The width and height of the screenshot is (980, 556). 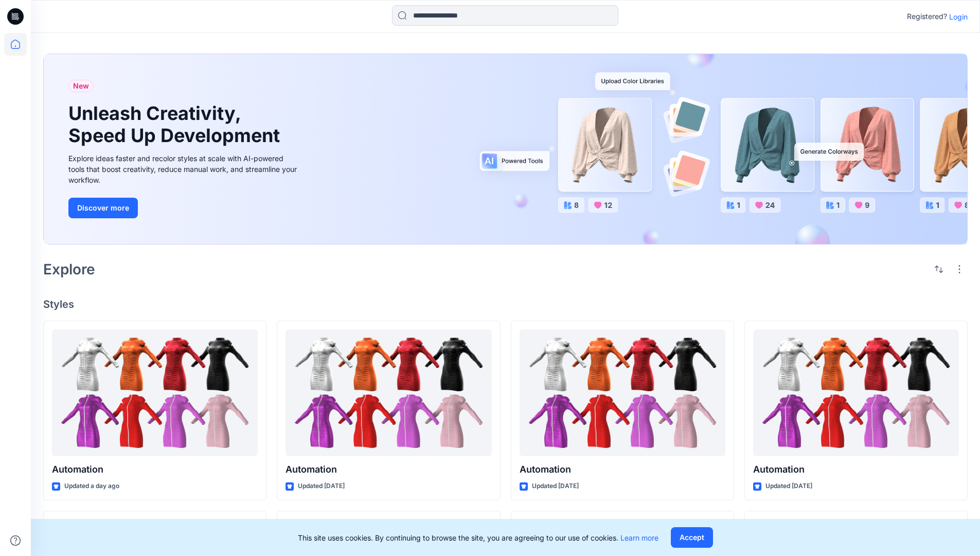 I want to click on h2: Explore, so click(x=69, y=269).